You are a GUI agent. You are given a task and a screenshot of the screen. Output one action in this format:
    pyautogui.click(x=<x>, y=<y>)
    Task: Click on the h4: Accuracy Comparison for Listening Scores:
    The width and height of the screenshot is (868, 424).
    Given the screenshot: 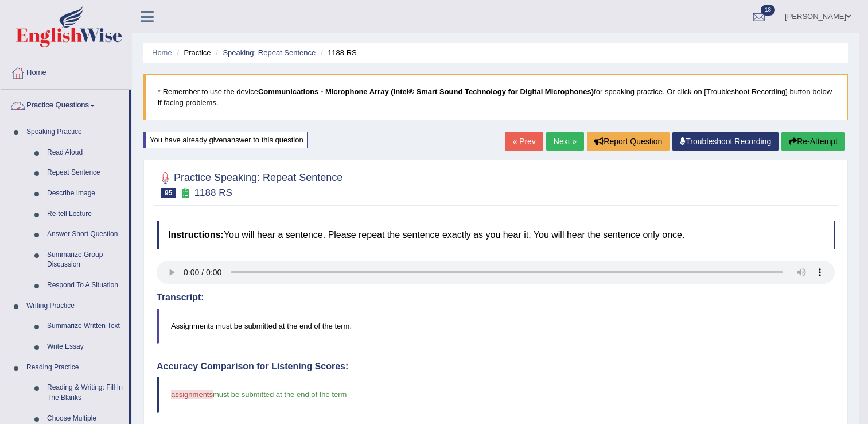 What is the action you would take?
    pyautogui.click(x=495, y=366)
    